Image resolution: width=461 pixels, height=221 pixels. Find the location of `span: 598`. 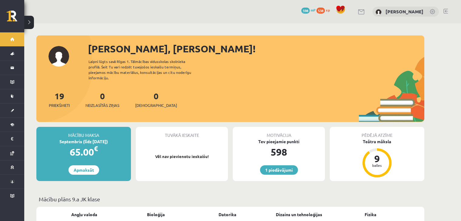

span: 598 is located at coordinates (305, 11).